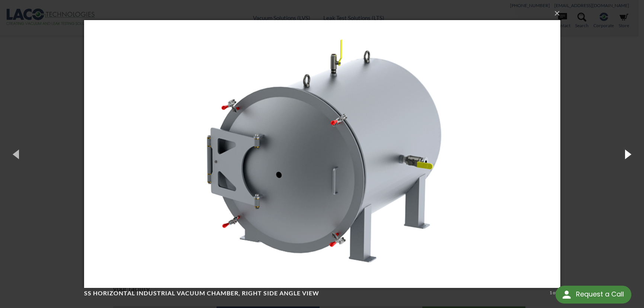 The image size is (644, 308). I want to click on div: 1 of 3, so click(554, 293).